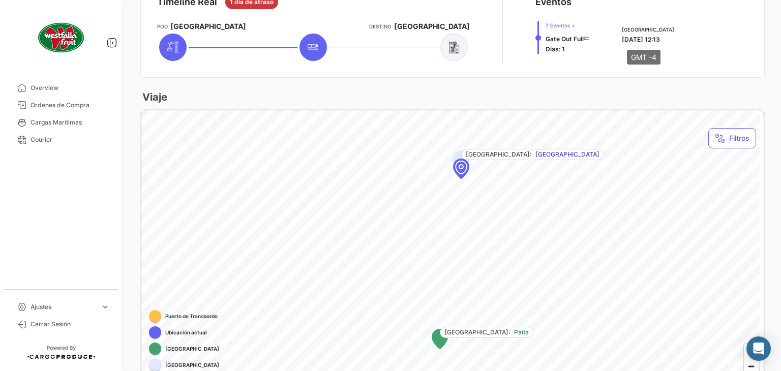 Image resolution: width=781 pixels, height=371 pixels. Describe the element at coordinates (105, 307) in the screenshot. I see `span: expand_more` at that location.